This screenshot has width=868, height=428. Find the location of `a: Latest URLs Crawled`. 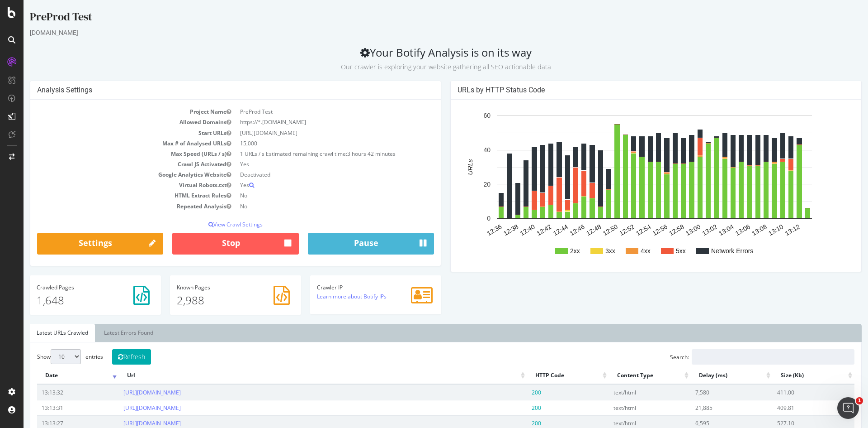

a: Latest URLs Crawled is located at coordinates (39, 333).